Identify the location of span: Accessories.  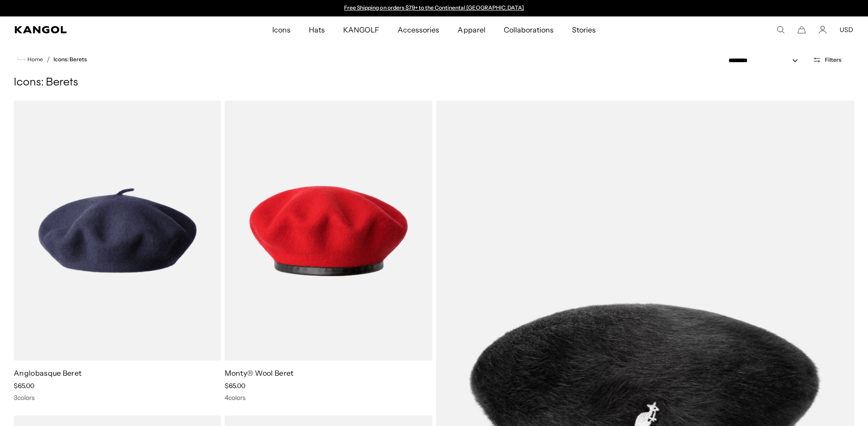
(418, 30).